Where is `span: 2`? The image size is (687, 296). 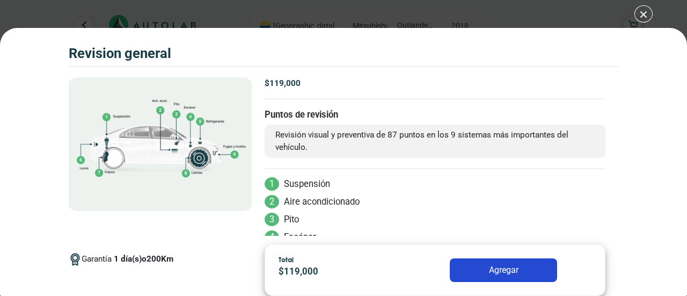
span: 2 is located at coordinates (271, 201).